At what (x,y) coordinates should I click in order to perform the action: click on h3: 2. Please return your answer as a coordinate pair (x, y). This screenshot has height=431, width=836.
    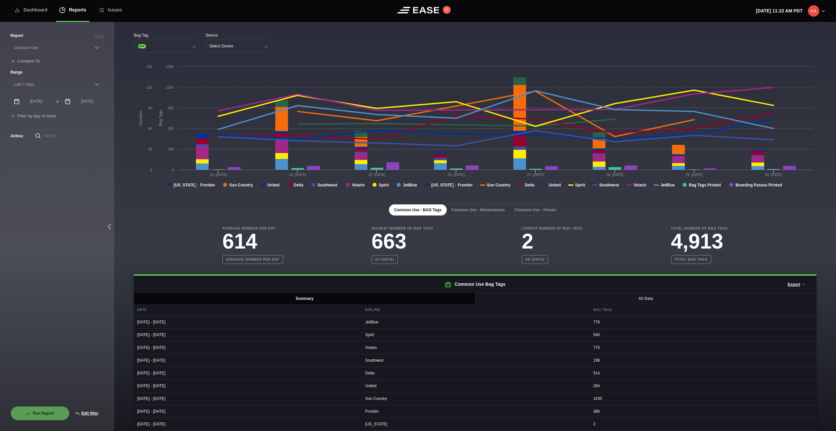
    Looking at the image, I should click on (552, 241).